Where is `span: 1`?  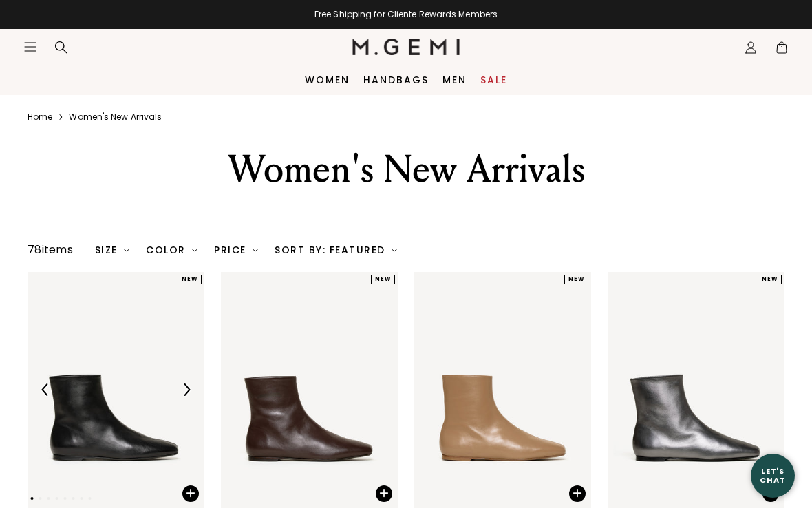
span: 1 is located at coordinates (781, 51).